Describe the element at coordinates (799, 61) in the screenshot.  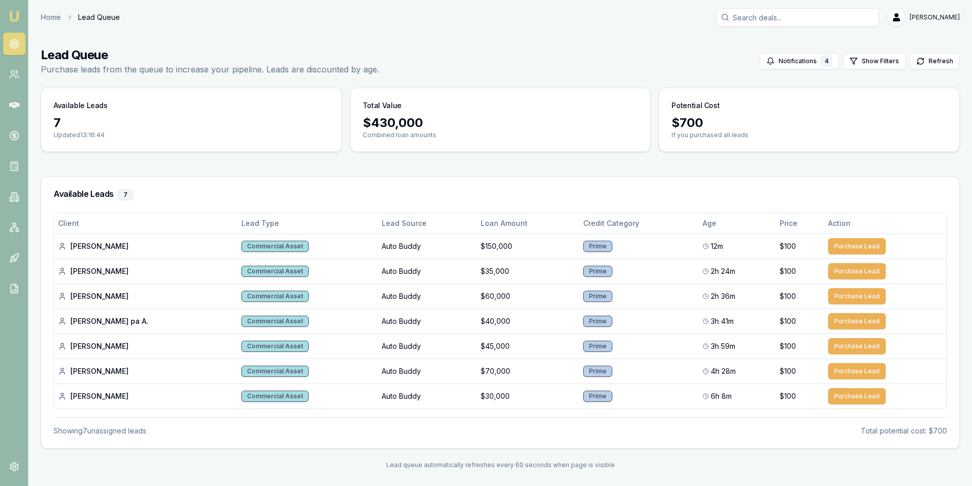
I see `button: Notifications4` at that location.